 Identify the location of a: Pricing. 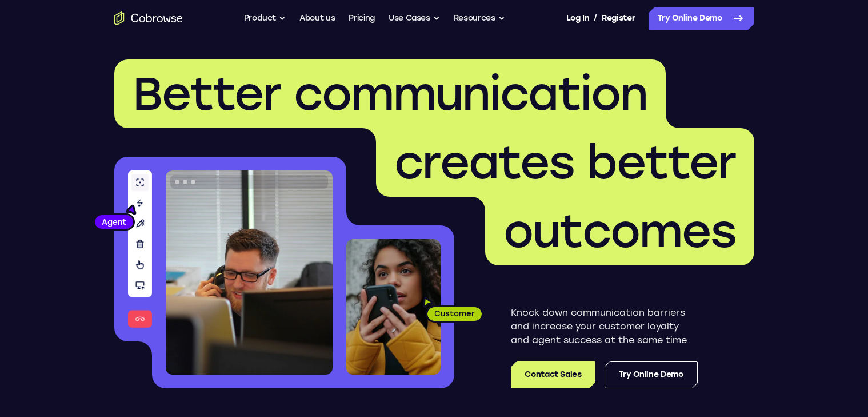
(362, 18).